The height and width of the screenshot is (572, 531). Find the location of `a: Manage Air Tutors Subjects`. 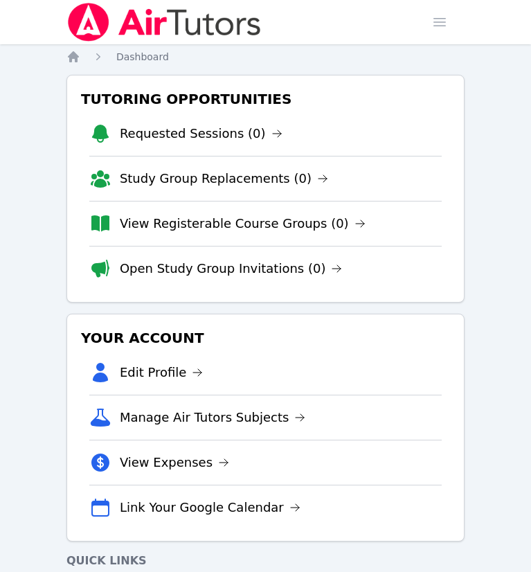

a: Manage Air Tutors Subjects is located at coordinates (213, 418).